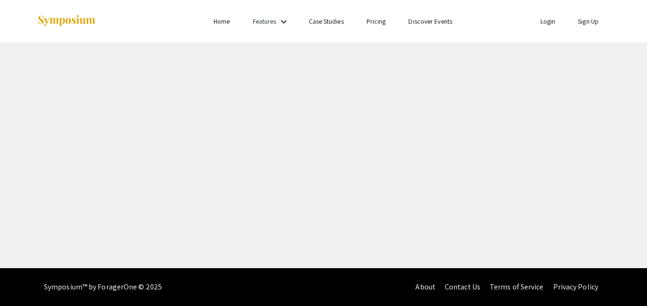 Image resolution: width=647 pixels, height=306 pixels. What do you see at coordinates (376, 21) in the screenshot?
I see `a: Pricing` at bounding box center [376, 21].